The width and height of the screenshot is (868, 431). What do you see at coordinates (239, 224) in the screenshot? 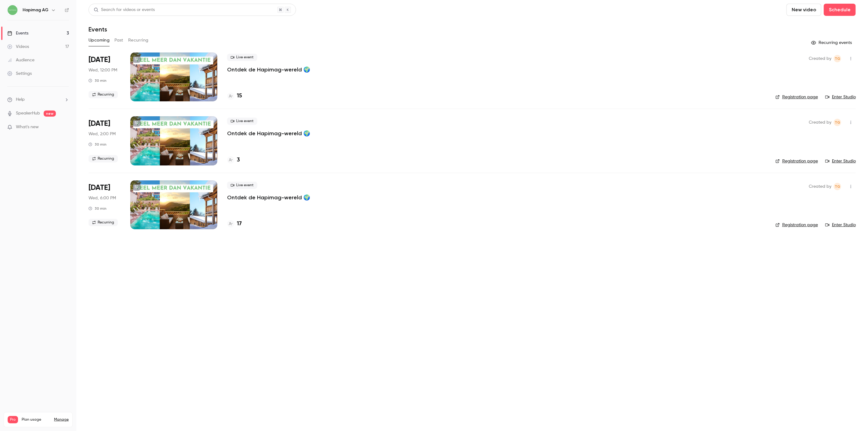
I see `h4: 17` at bounding box center [239, 224].